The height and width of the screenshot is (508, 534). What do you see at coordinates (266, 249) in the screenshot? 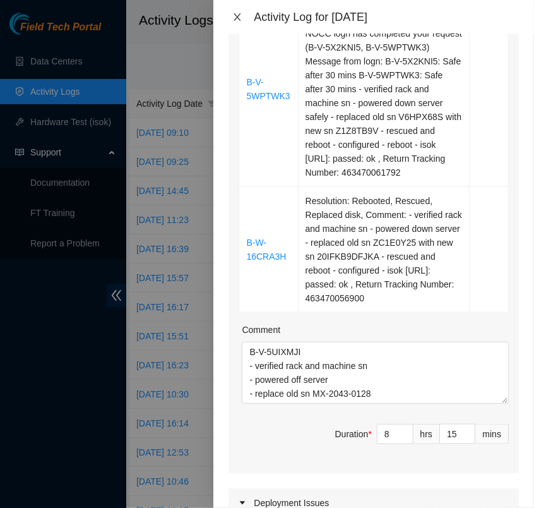
I see `a: B-W-16CRA3H` at bounding box center [266, 249].